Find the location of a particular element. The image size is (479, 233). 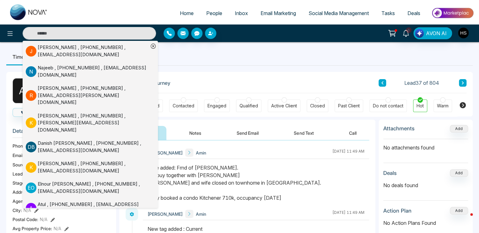

h3: Details is located at coordinates (61, 132).